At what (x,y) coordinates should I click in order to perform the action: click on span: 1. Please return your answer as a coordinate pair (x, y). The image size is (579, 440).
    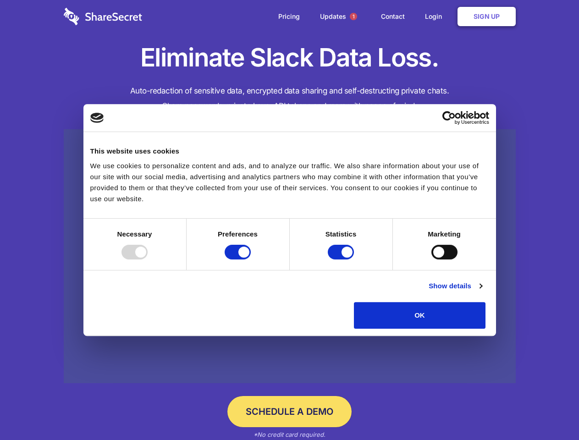
    Looking at the image, I should click on (354, 17).